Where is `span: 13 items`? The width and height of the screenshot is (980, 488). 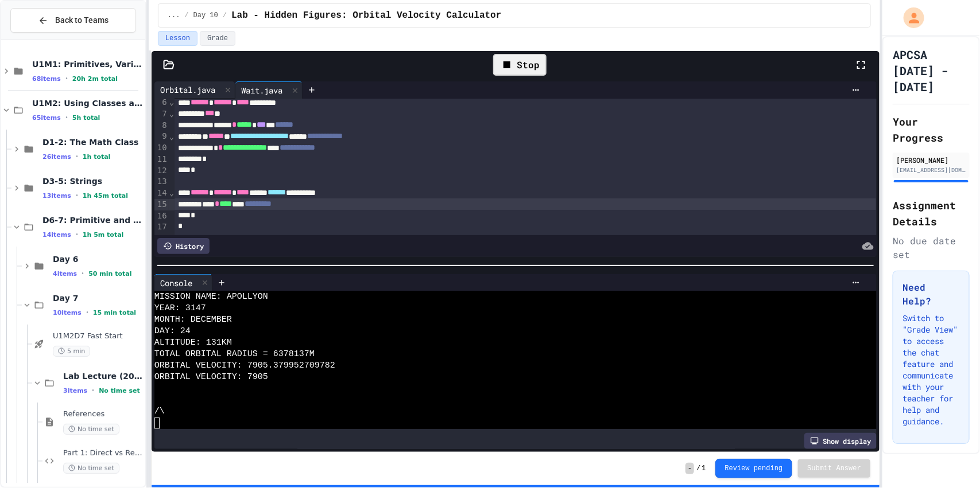 span: 13 items is located at coordinates (57, 196).